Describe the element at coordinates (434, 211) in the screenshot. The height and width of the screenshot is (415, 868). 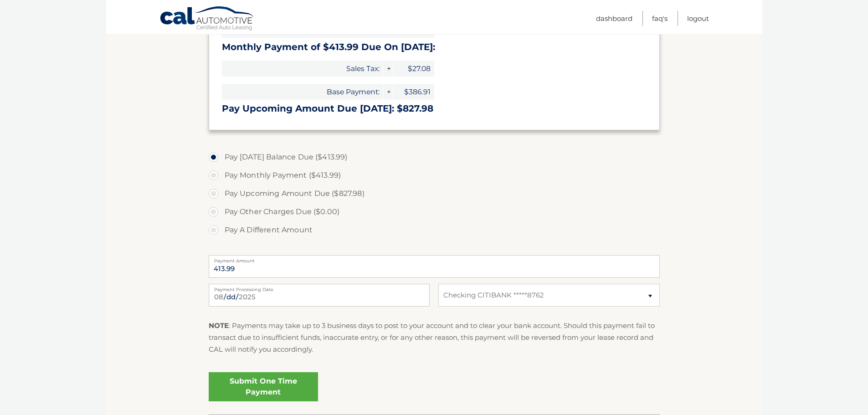
I see `label: Pay Other Charges Due ($0.00)` at that location.